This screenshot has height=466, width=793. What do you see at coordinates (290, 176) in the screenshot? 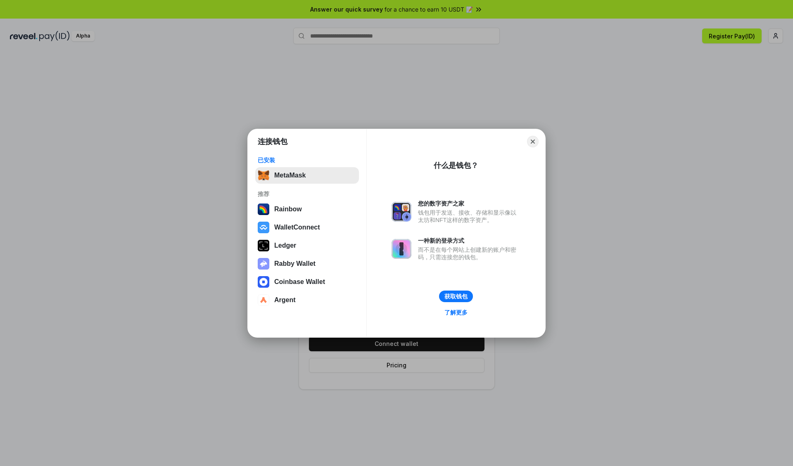
I see `div: MetaMask` at bounding box center [290, 176].